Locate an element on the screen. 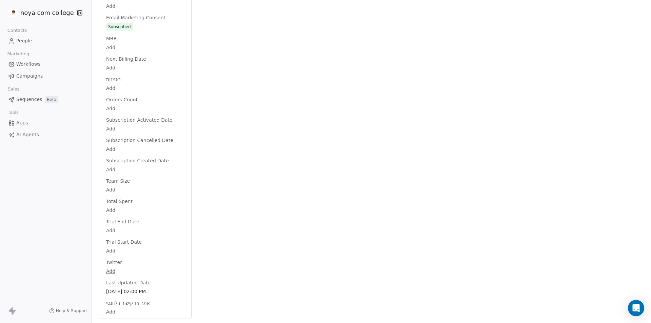 The image size is (651, 323). a: Campaigns is located at coordinates (45, 76).